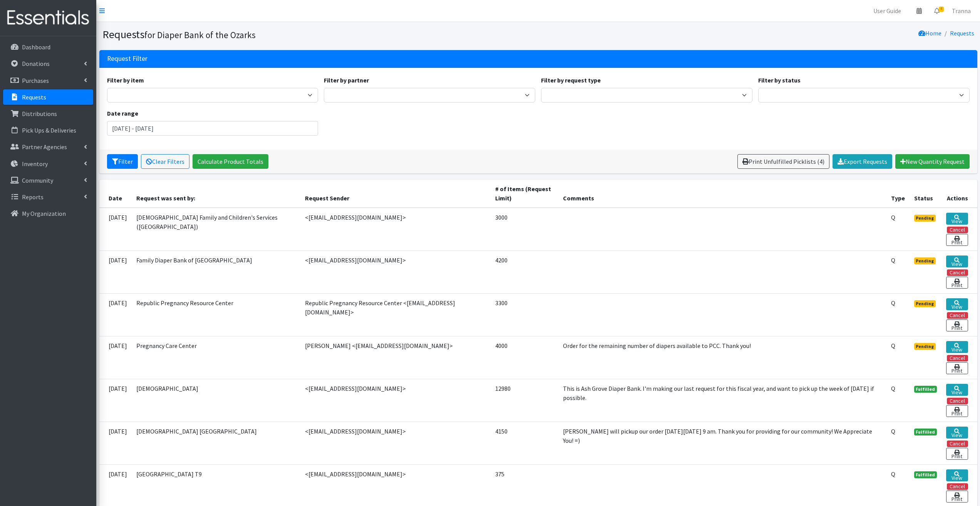  Describe the element at coordinates (216, 357) in the screenshot. I see `td: Pregnancy Care Center` at that location.